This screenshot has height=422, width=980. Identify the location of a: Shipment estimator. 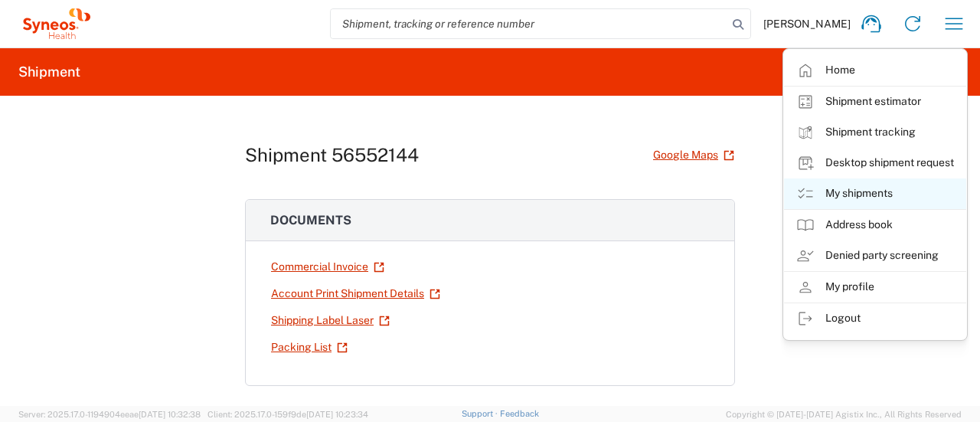
(875, 102).